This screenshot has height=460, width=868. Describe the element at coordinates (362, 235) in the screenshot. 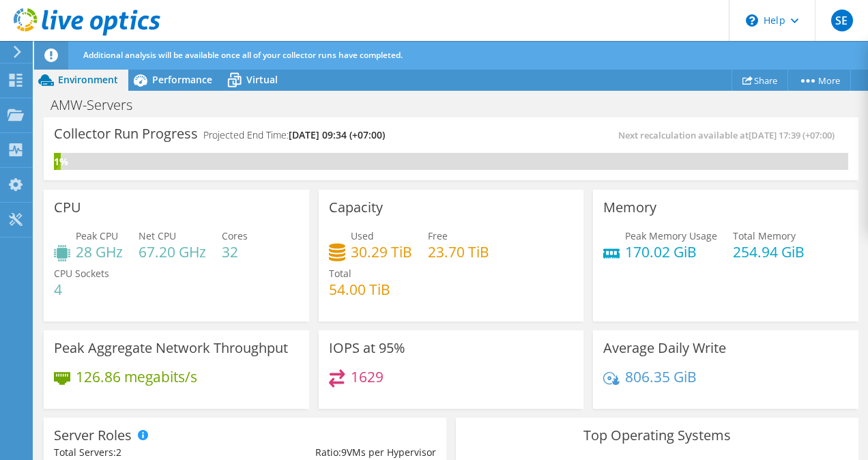

I see `span: Used` at that location.